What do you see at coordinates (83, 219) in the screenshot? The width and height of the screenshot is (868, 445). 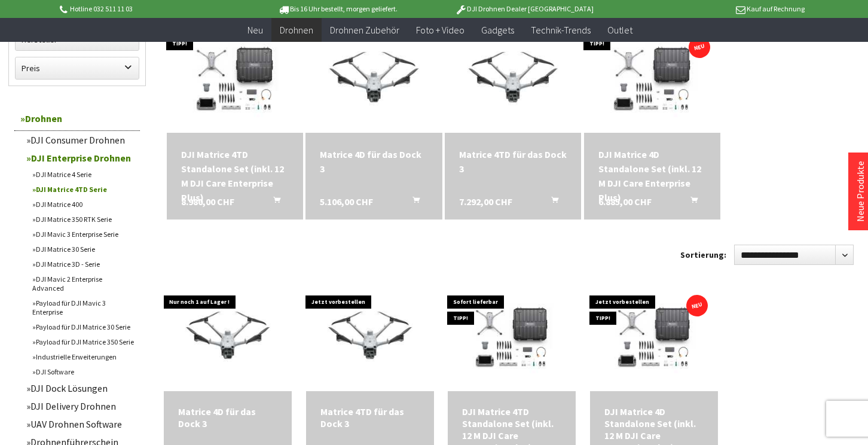 I see `a: DJI Matrice 350 RTK Serie` at bounding box center [83, 219].